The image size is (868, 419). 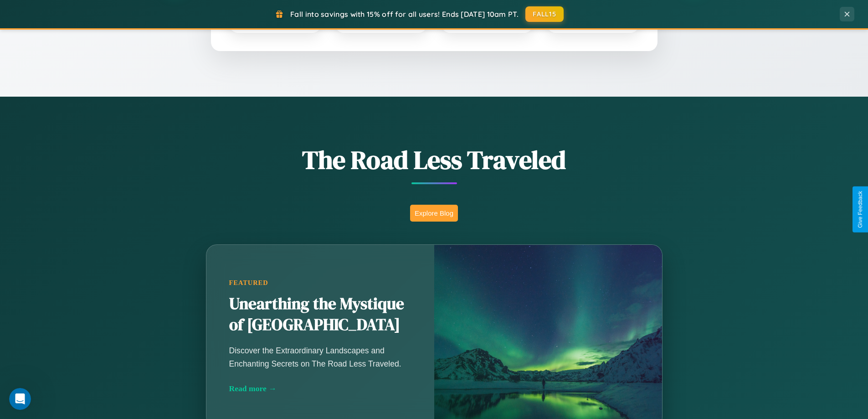 I want to click on div: Read more →, so click(x=320, y=389).